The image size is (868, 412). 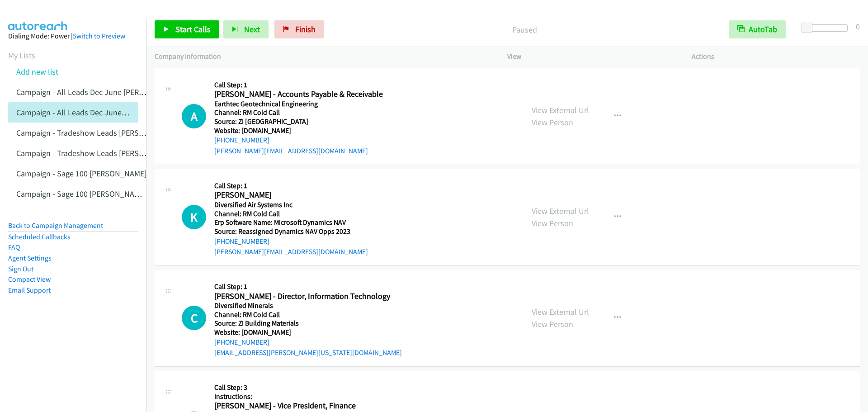 What do you see at coordinates (39, 237) in the screenshot?
I see `a: Scheduled Callbacks` at bounding box center [39, 237].